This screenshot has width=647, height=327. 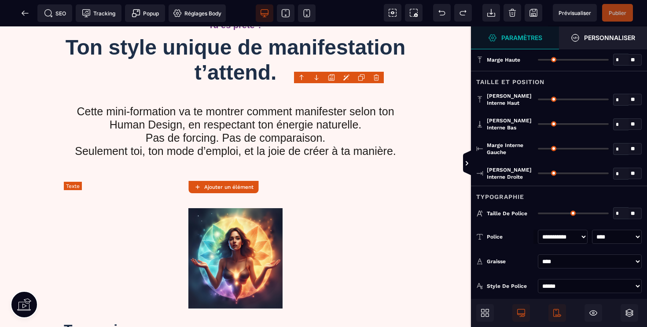 I want to click on span: Marge haute, so click(x=504, y=60).